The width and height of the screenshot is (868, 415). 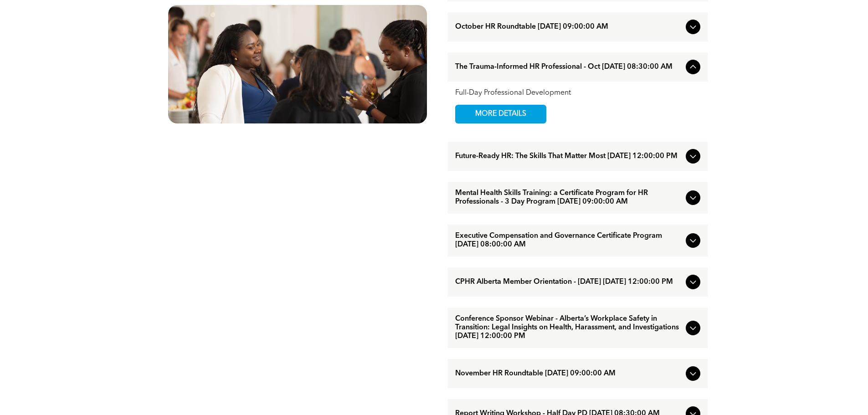 What do you see at coordinates (501, 114) in the screenshot?
I see `a: MORE DETAILS` at bounding box center [501, 114].